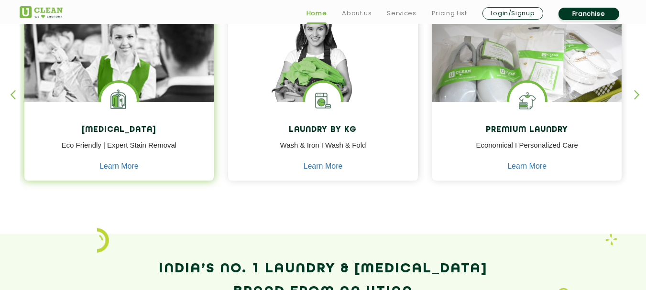 This screenshot has width=646, height=290. Describe the element at coordinates (323, 100) in the screenshot. I see `img: laundry washing machine` at that location.